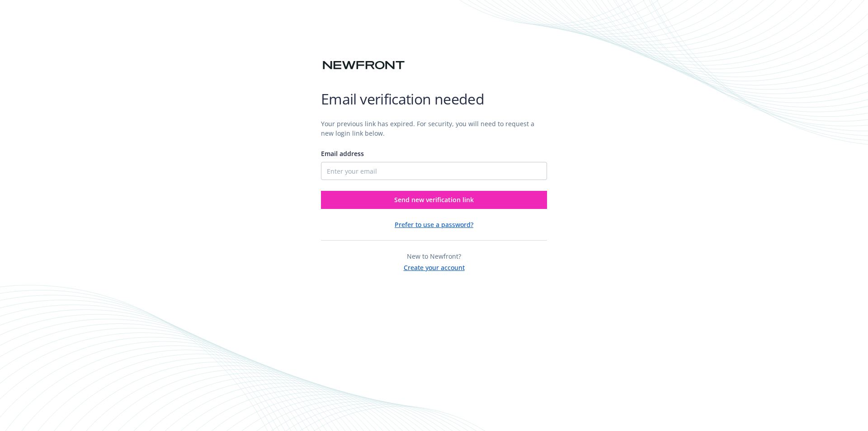 This screenshot has height=431, width=868. What do you see at coordinates (434, 200) in the screenshot?
I see `span: Send new verification link` at bounding box center [434, 200].